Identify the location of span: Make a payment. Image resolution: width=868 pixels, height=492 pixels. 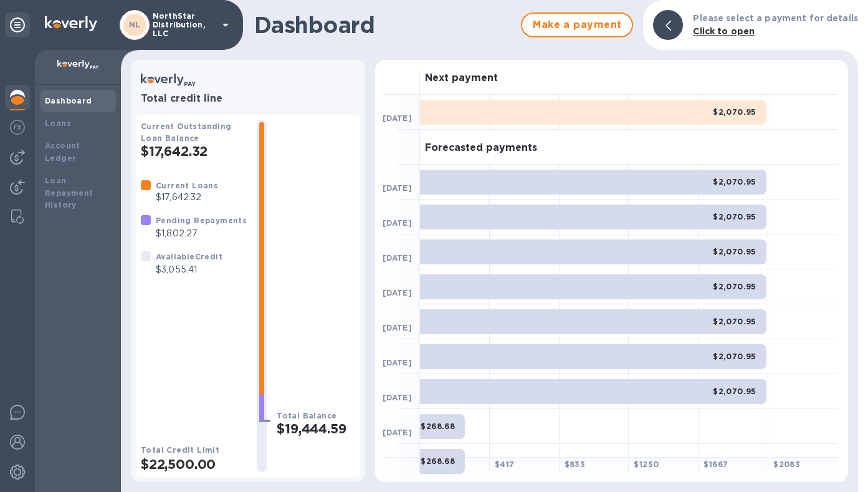
(577, 25).